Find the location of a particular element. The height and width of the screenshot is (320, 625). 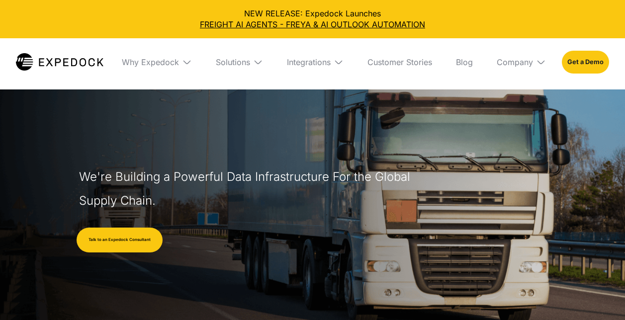

div: NEW RELEASE: Expedock Launches is located at coordinates (312, 19).